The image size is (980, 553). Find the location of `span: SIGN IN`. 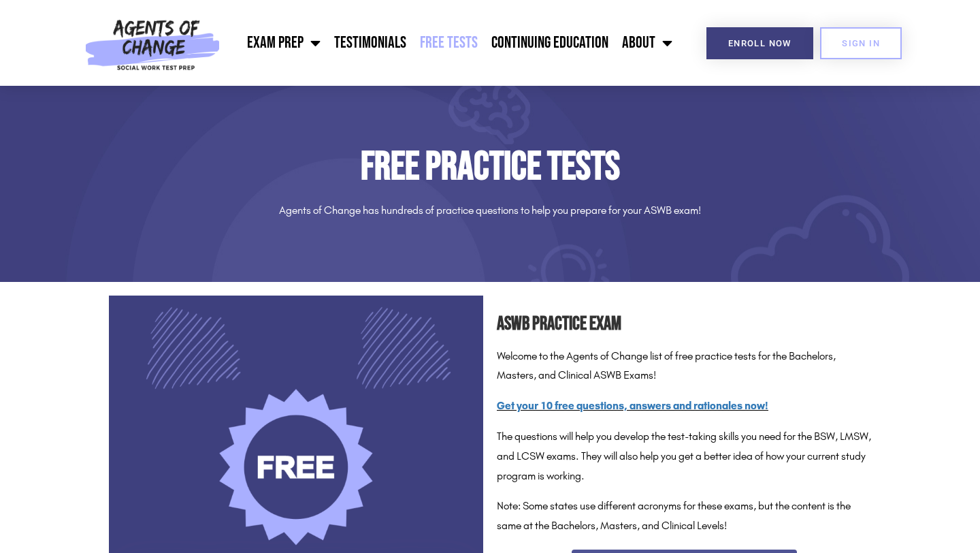

span: SIGN IN is located at coordinates (861, 43).